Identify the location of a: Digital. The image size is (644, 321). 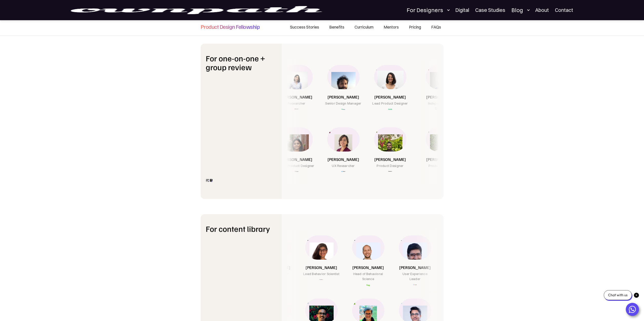
(462, 10).